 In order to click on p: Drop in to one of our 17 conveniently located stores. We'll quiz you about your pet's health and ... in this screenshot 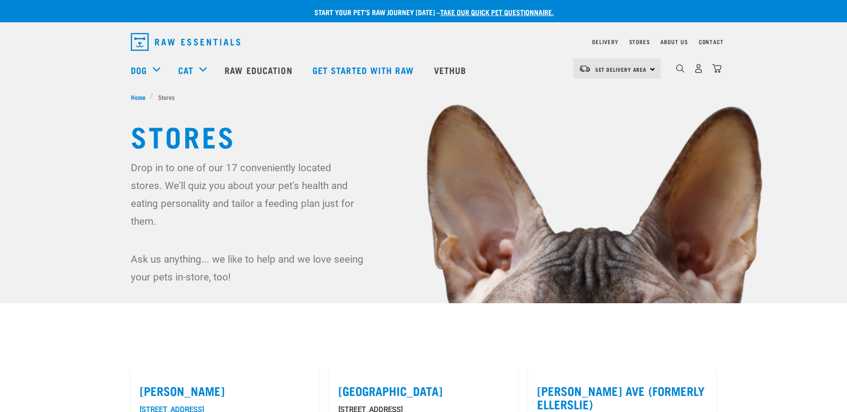, I will do `click(248, 195)`.